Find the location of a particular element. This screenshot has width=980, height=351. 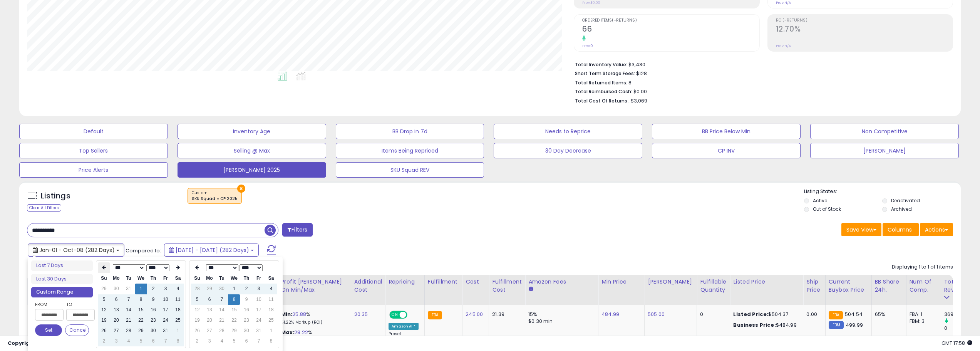

h2: 66 is located at coordinates (670, 30).